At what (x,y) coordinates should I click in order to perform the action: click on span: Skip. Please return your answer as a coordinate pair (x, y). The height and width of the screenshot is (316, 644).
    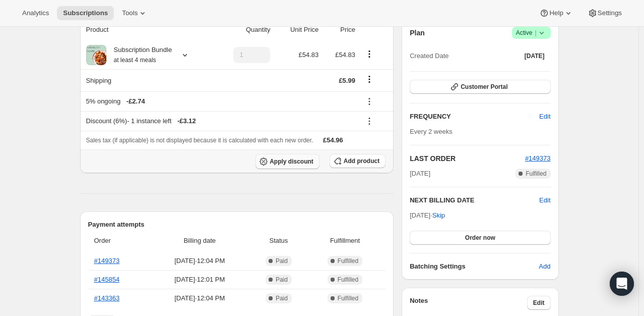
    Looking at the image, I should click on (439, 216).